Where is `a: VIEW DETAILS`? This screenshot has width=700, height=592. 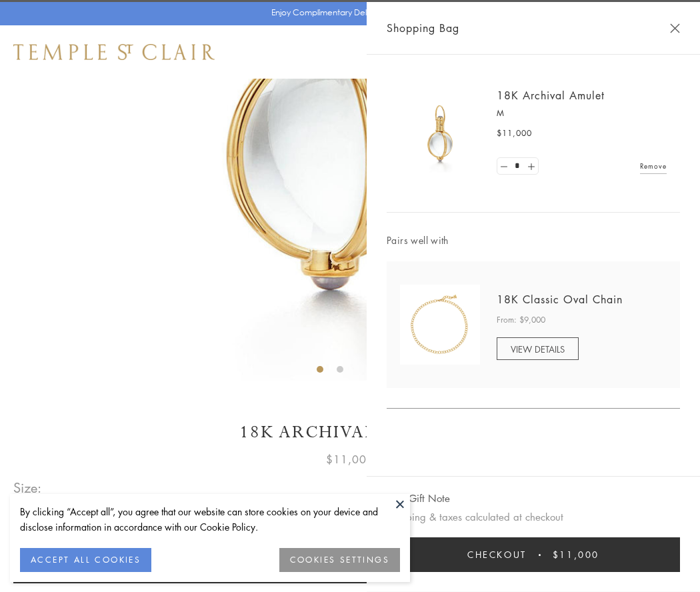
a: VIEW DETAILS is located at coordinates (537, 349).